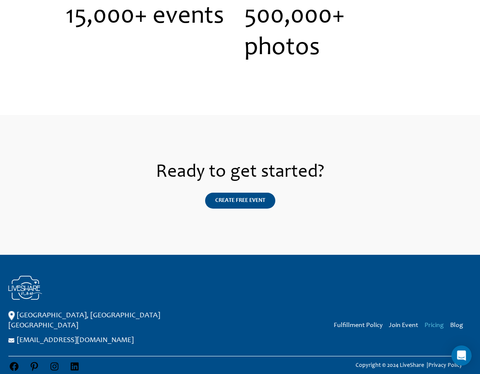 The width and height of the screenshot is (480, 374). Describe the element at coordinates (329, 33) in the screenshot. I see `h2: 500,000+ photos` at that location.